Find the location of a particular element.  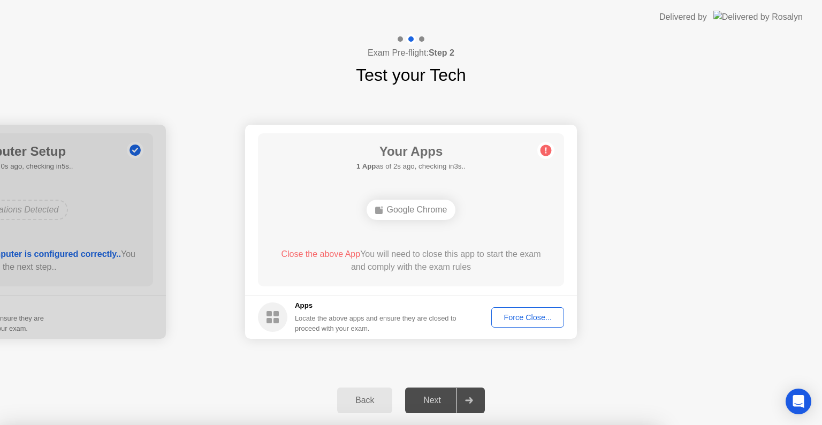

div: You will need to close this app to start the exam and comply with the exam rules is located at coordinates (411, 261).